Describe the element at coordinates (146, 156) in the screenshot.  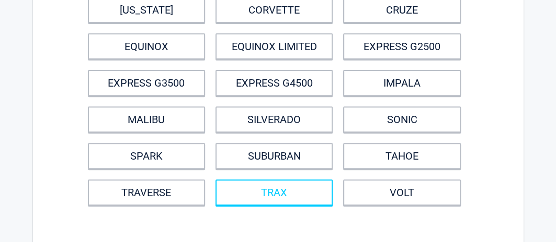
I see `a: SPARK` at that location.